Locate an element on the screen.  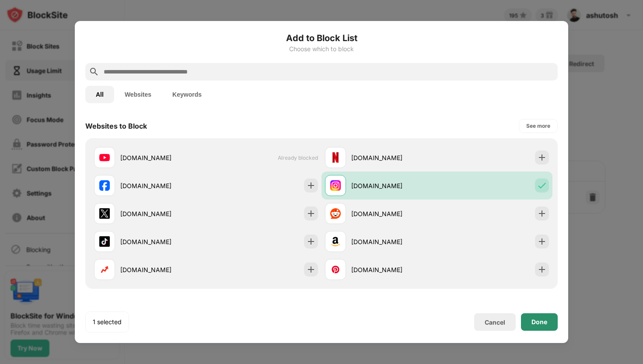
span: Already blocked is located at coordinates (298, 157).